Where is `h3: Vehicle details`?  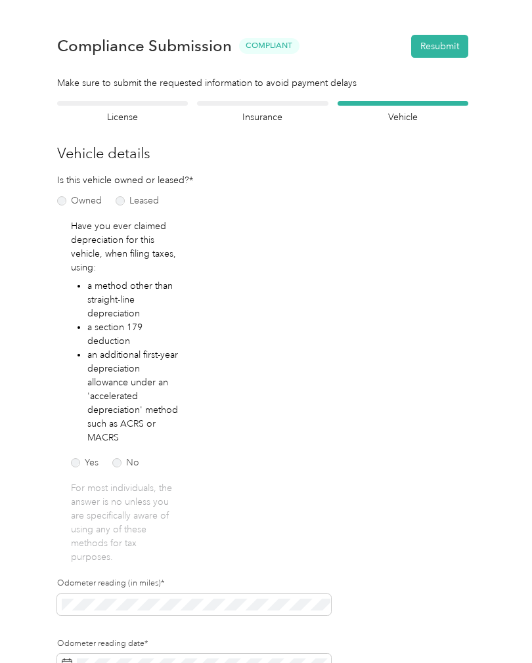 h3: Vehicle details is located at coordinates (263, 153).